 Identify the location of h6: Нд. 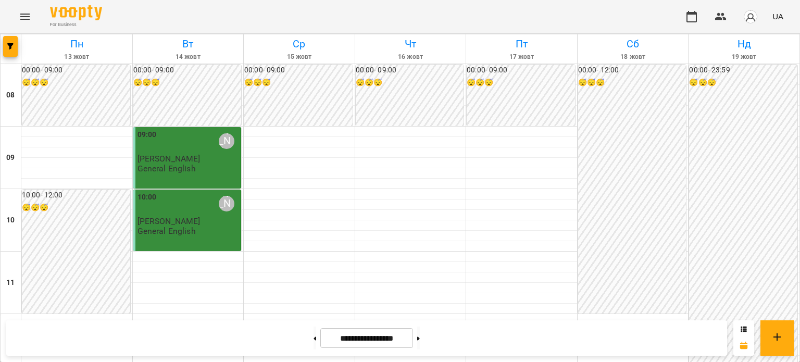
(744, 44).